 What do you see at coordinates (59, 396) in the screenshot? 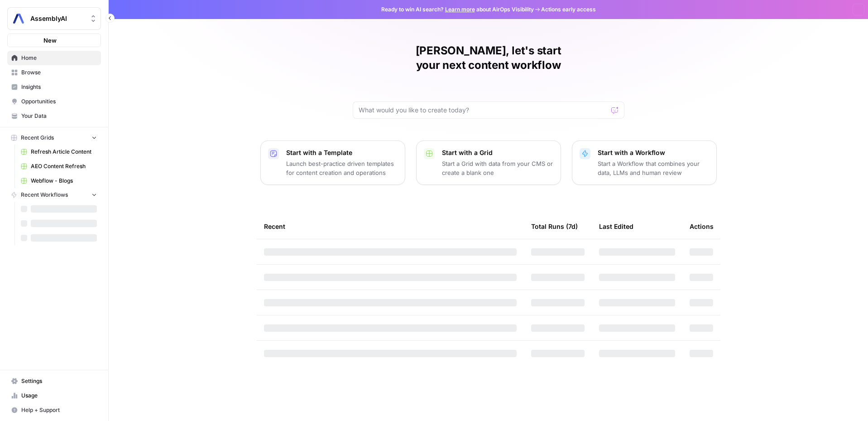
I see `span: Usage` at bounding box center [59, 396].